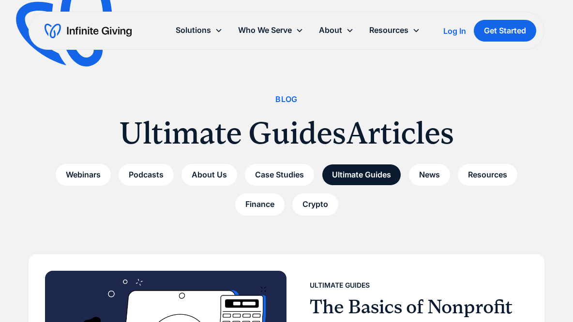  What do you see at coordinates (315, 204) in the screenshot?
I see `a: Crypto` at bounding box center [315, 204].